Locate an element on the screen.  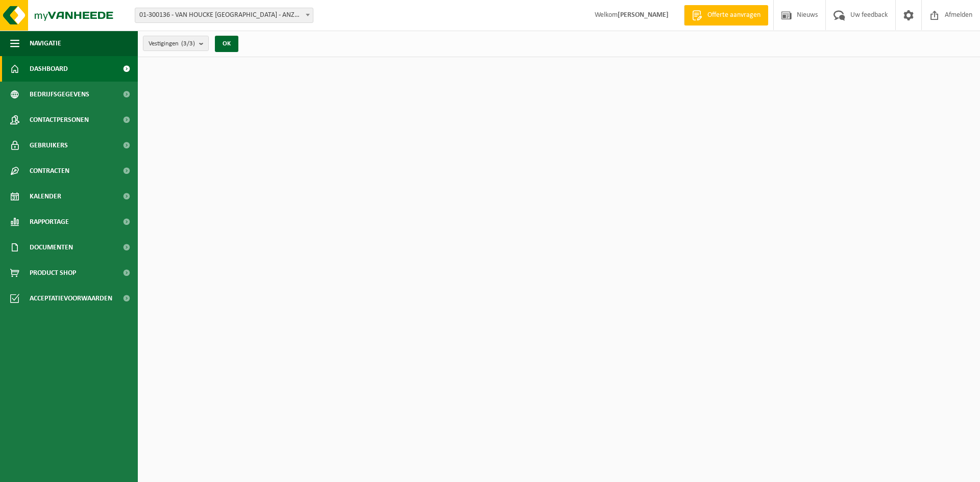
span: Dashboard is located at coordinates (48, 69).